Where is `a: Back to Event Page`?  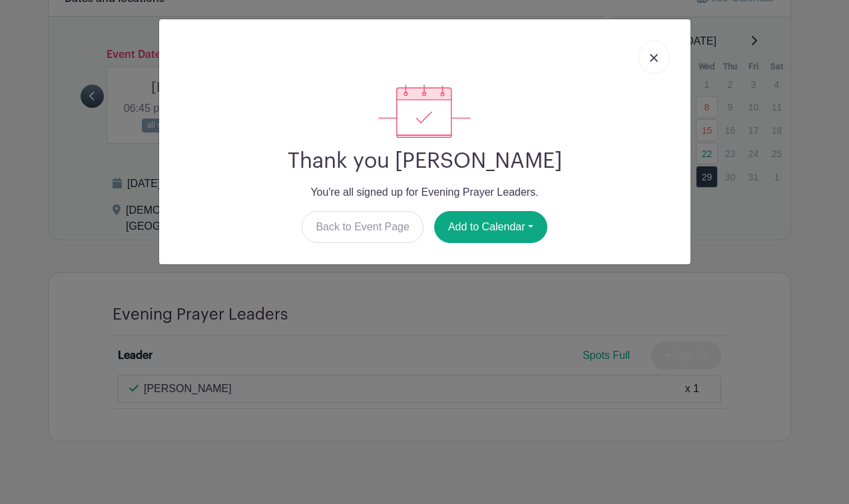 a: Back to Event Page is located at coordinates (362, 227).